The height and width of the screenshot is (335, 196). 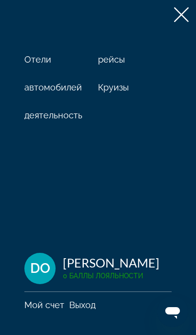 What do you see at coordinates (53, 87) in the screenshot?
I see `span: автомобилей` at bounding box center [53, 87].